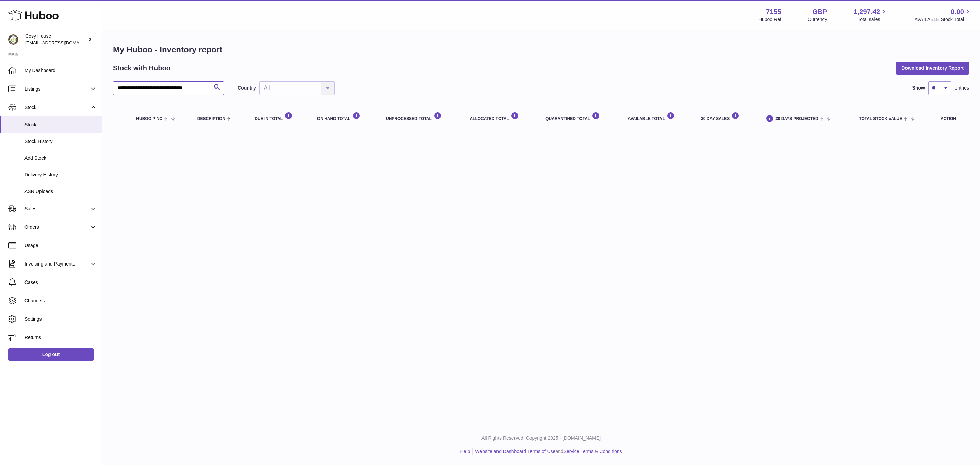  I want to click on span: Listings, so click(57, 89).